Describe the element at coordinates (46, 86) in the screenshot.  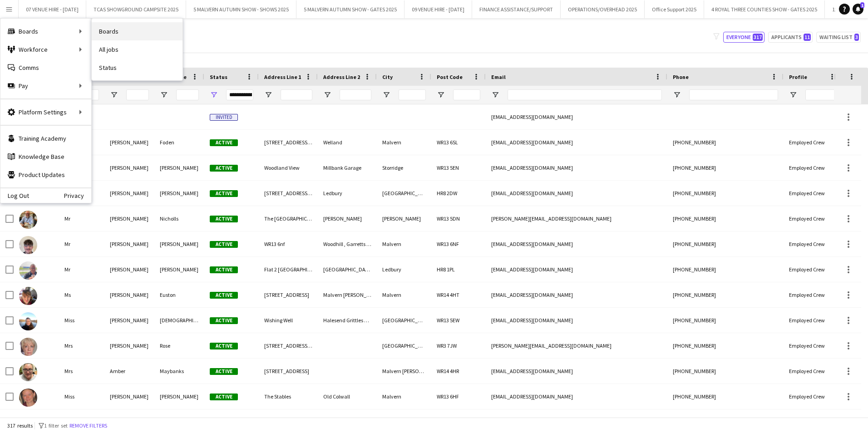
I see `div: Pay` at that location.